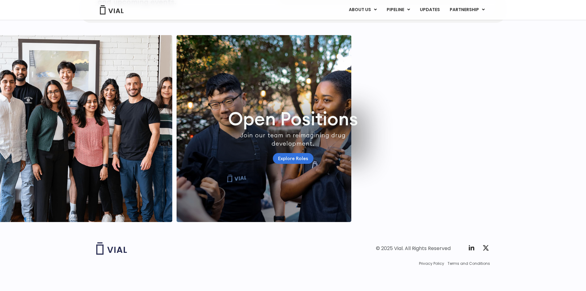 The image size is (586, 291). I want to click on a: Terms and Conditions, so click(469, 263).